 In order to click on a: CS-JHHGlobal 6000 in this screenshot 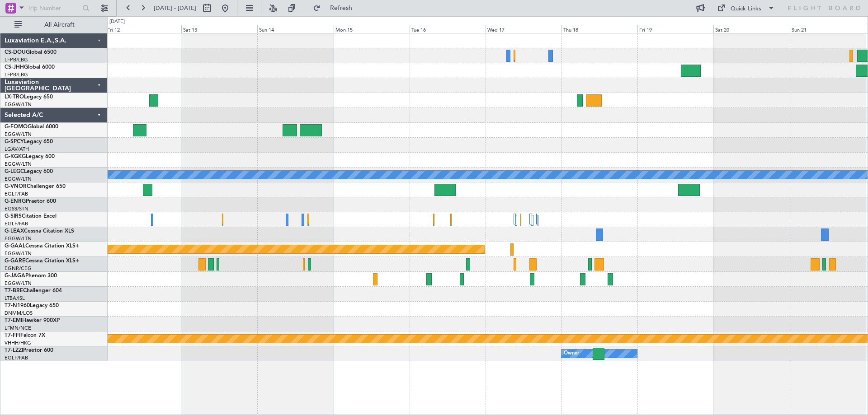, I will do `click(29, 68)`.